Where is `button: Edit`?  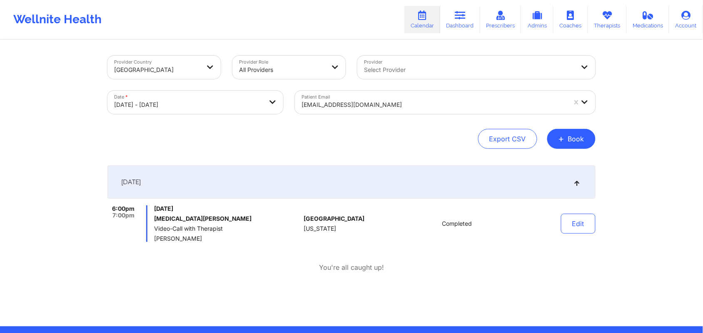 button: Edit is located at coordinates (578, 224).